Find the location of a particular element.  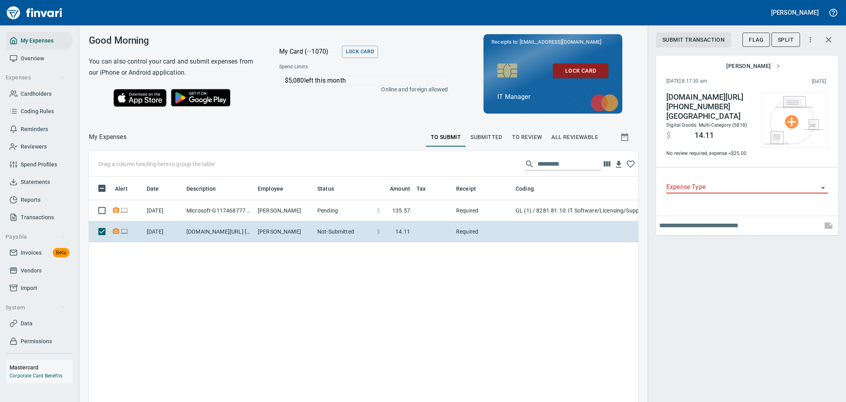

span: Alert is located at coordinates (127, 188).